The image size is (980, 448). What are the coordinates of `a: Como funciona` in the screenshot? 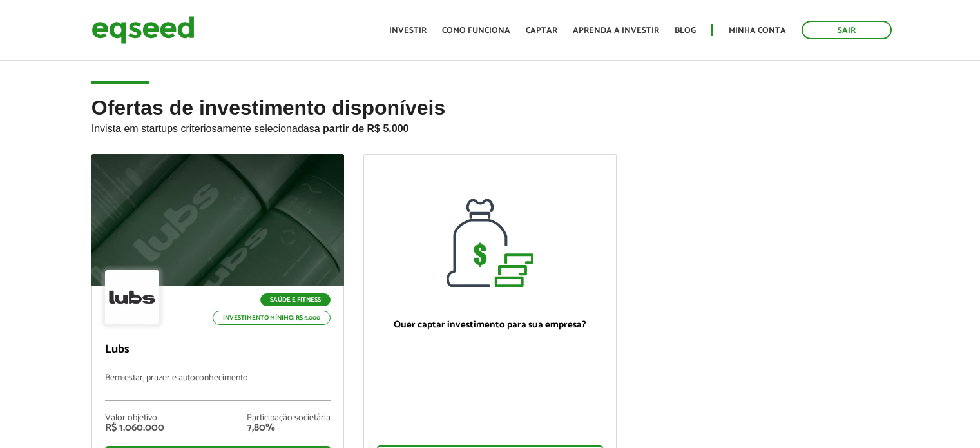 It's located at (476, 30).